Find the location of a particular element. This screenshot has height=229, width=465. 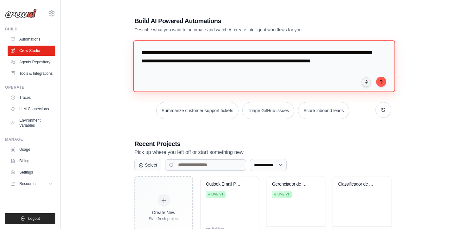

div: Classificador de Emails Outlook por Prioridade is located at coordinates (357, 184).